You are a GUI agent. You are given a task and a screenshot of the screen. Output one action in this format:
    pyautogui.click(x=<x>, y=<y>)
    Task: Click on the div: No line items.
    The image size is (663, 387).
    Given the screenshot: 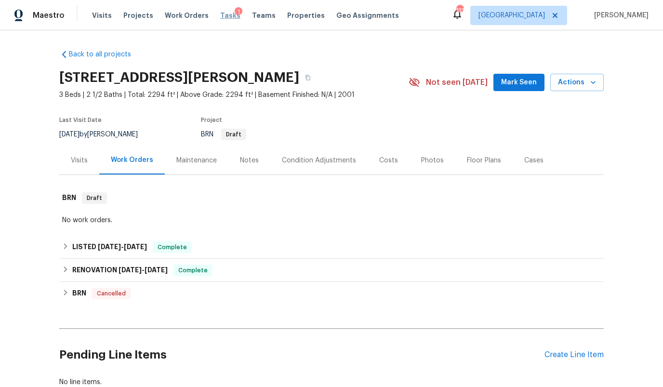 What is the action you would take?
    pyautogui.click(x=332, y=382)
    